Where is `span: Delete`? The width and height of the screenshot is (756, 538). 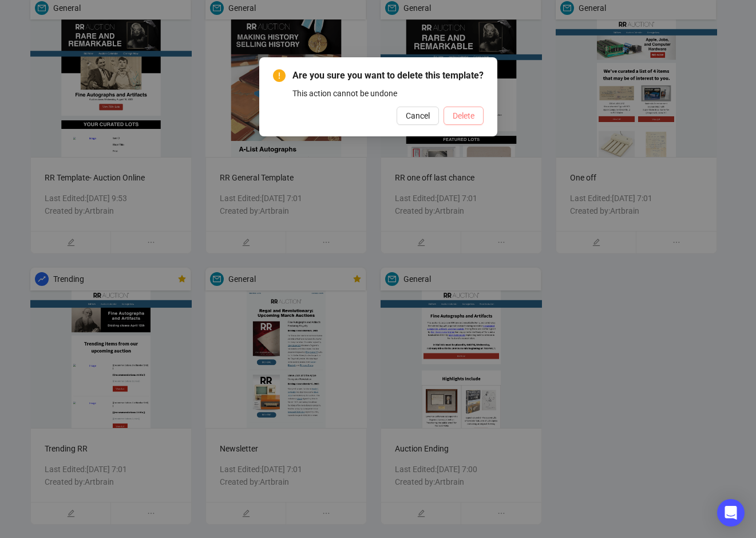
span: Delete is located at coordinates (464, 115).